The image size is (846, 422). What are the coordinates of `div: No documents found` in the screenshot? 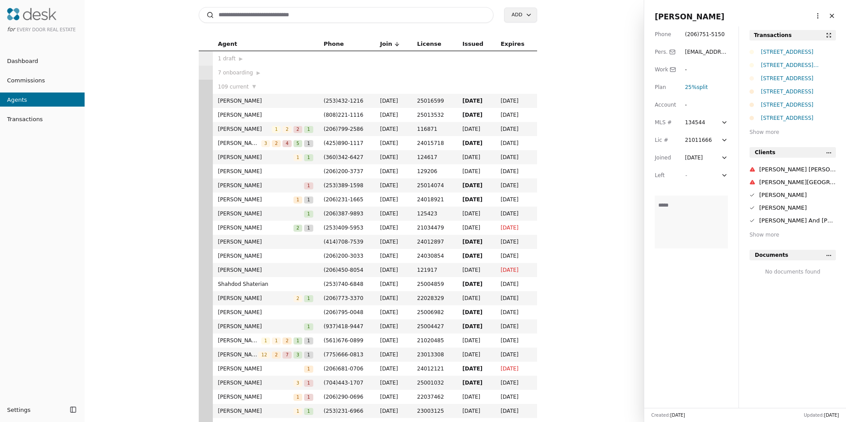 It's located at (792, 272).